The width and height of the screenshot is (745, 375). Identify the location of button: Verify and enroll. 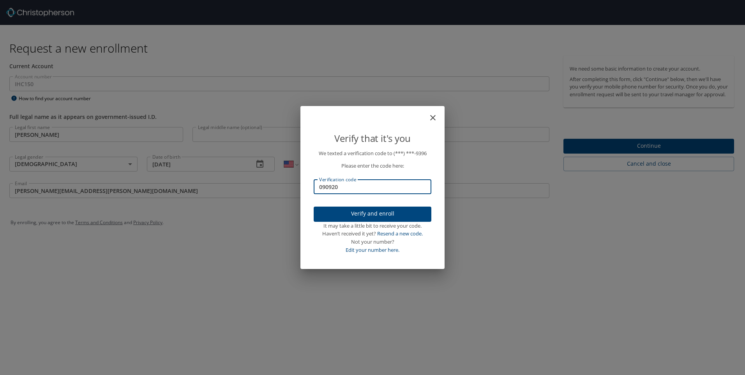
(373, 214).